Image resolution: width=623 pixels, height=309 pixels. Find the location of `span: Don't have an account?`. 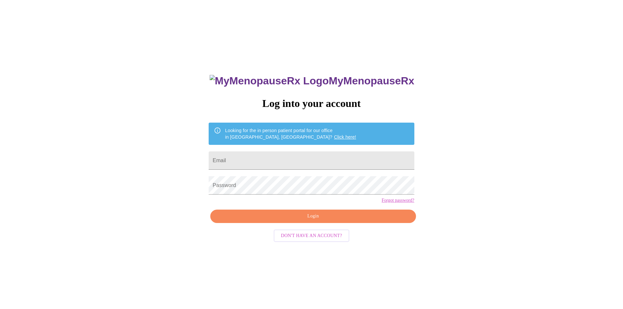

span: Don't have an account? is located at coordinates (311, 236).